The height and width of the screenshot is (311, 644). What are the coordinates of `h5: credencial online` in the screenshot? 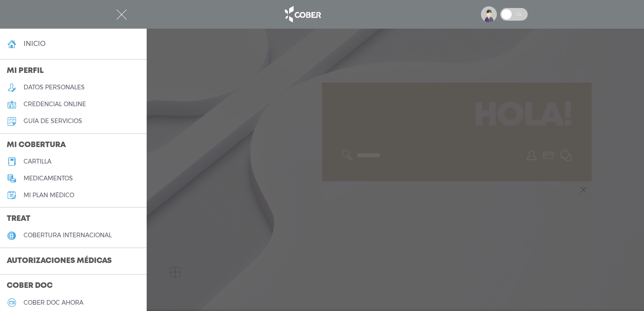 It's located at (55, 104).